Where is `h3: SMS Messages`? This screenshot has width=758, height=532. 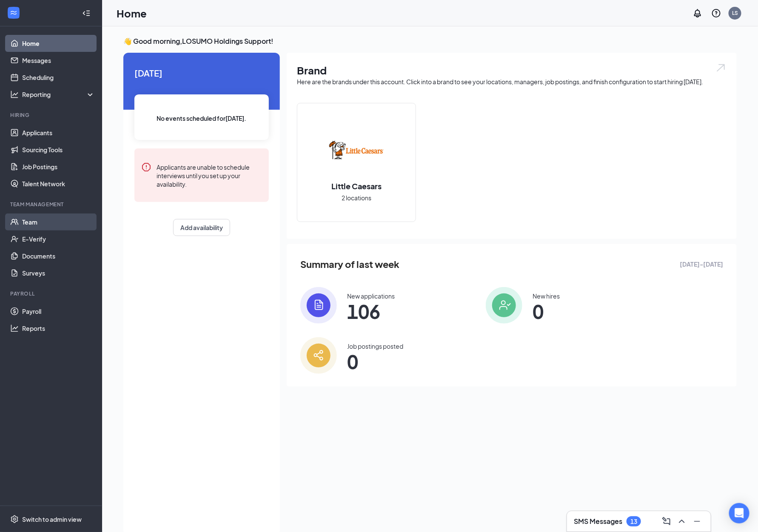 h3: SMS Messages is located at coordinates (598, 521).